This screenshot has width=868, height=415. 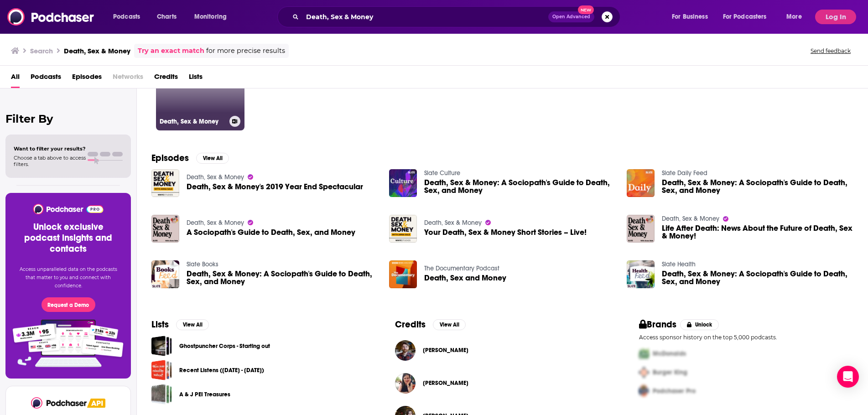 What do you see at coordinates (15, 79) in the screenshot?
I see `a: All` at bounding box center [15, 79].